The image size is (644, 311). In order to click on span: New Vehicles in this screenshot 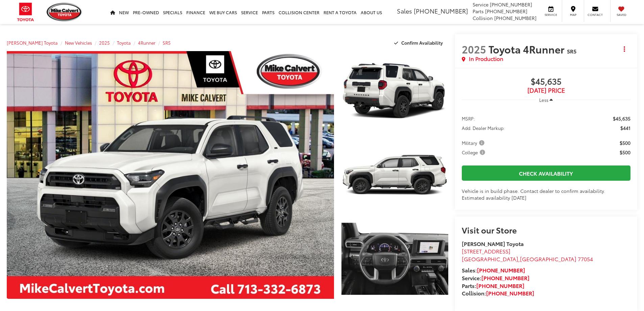, I will do `click(78, 43)`.